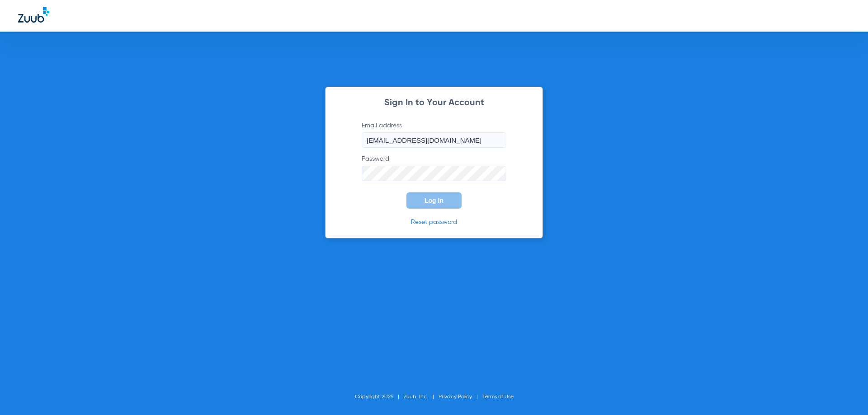  What do you see at coordinates (434, 103) in the screenshot?
I see `h2: Sign In to Your Account` at bounding box center [434, 103].